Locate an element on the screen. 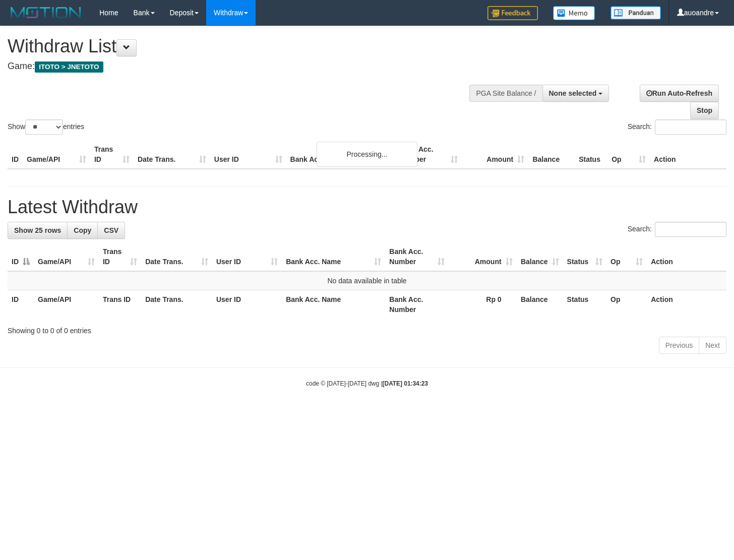 The width and height of the screenshot is (734, 560). span: Copy is located at coordinates (82, 230).